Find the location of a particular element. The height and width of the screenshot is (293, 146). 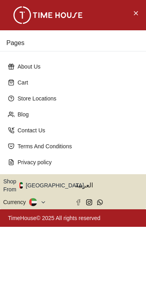

a: Instagram is located at coordinates (89, 202).